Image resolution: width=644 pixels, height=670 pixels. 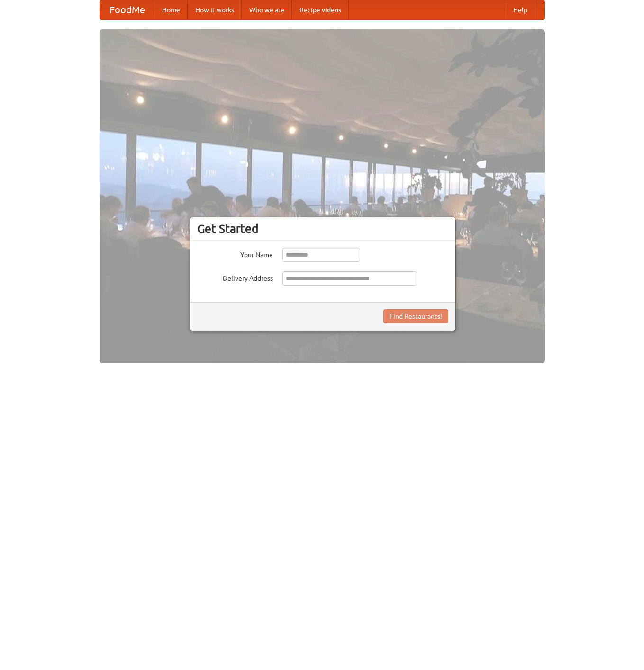 What do you see at coordinates (215, 10) in the screenshot?
I see `a: How it works` at bounding box center [215, 10].